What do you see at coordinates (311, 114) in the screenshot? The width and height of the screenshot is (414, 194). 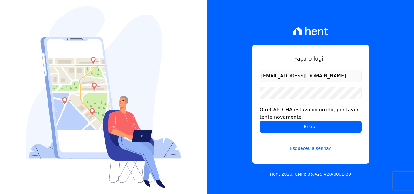 I see `div: O reCAPTCHA estava incorreto, por favor tente novamente.` at bounding box center [311, 114].